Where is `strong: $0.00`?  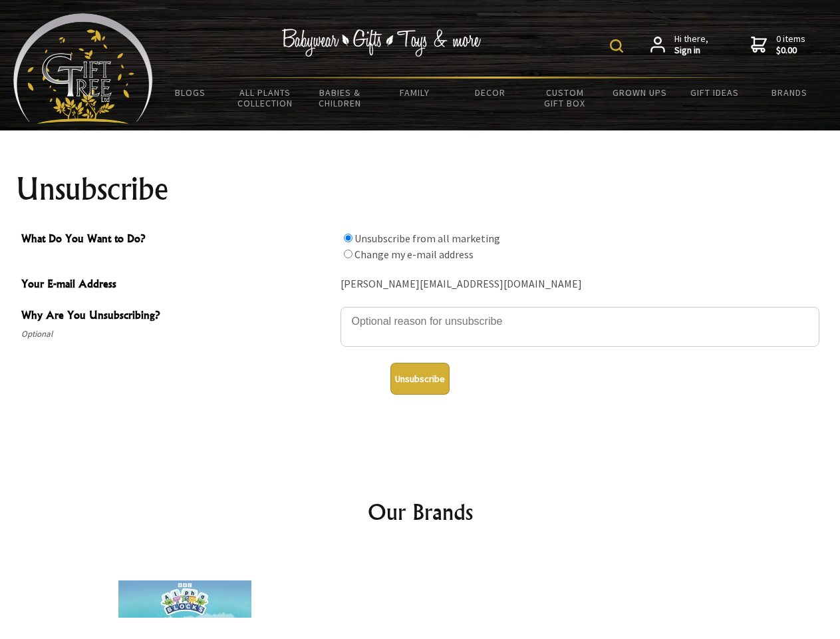
strong: $0.00 is located at coordinates (791, 51).